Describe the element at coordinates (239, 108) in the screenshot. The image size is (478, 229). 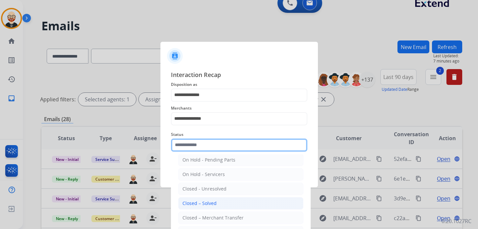
I see `span: Merchants` at that location.